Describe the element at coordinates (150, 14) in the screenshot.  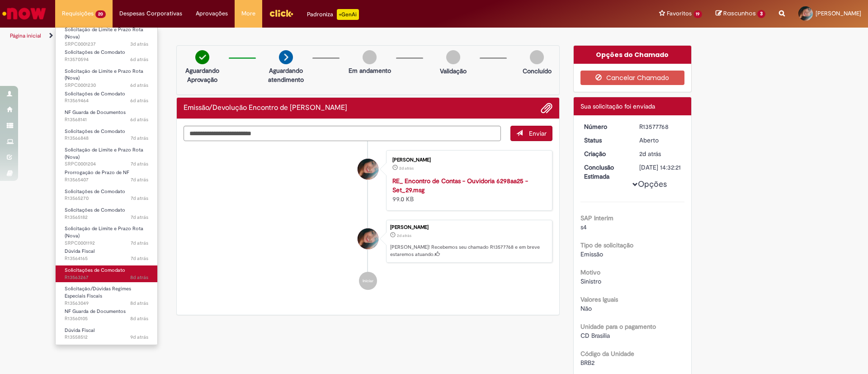
I see `span: Despesas Corporativas` at that location.